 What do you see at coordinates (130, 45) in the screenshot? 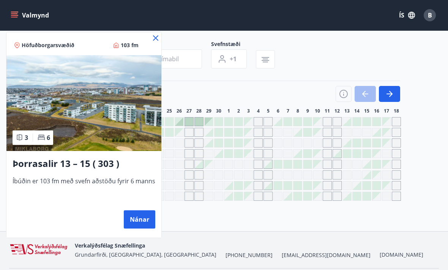
I see `span: 103 fm` at bounding box center [130, 45].